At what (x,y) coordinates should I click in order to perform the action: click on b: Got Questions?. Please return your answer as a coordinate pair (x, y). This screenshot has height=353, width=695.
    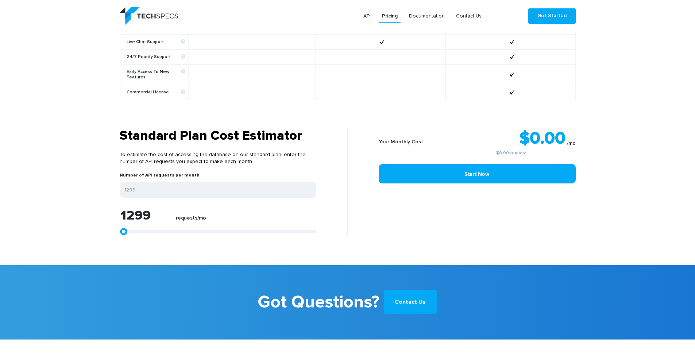
    Looking at the image, I should click on (319, 303).